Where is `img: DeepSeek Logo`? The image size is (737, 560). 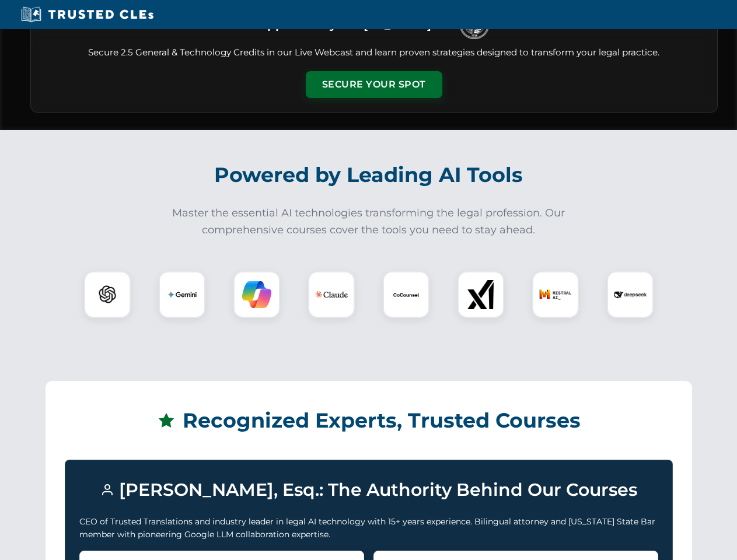 img: DeepSeek Logo is located at coordinates (630, 295).